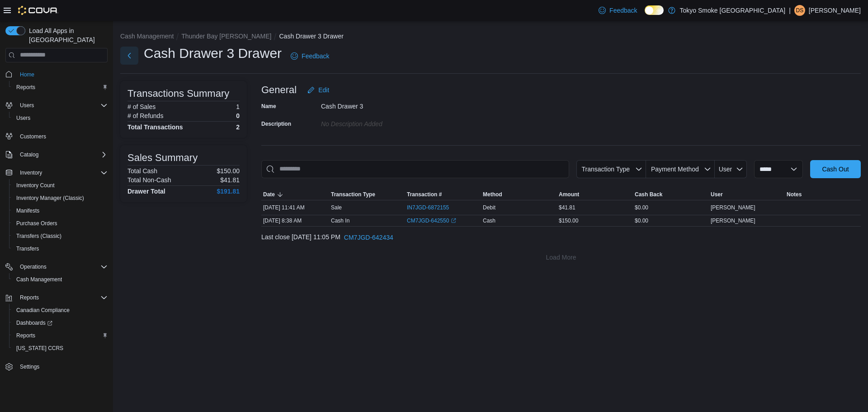 This screenshot has width=868, height=412. I want to click on button: Customers, so click(56, 136).